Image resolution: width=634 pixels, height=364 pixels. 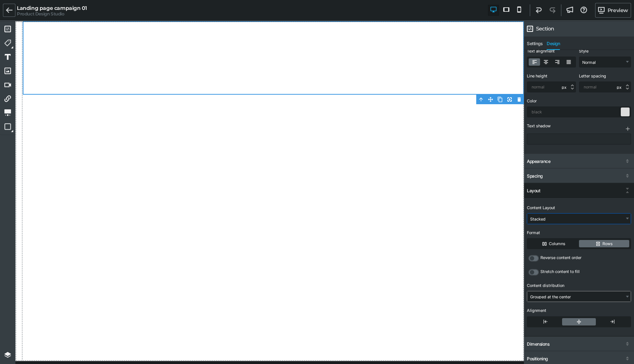 What do you see at coordinates (560, 272) in the screenshot?
I see `span: Stretch content to fill` at bounding box center [560, 272].